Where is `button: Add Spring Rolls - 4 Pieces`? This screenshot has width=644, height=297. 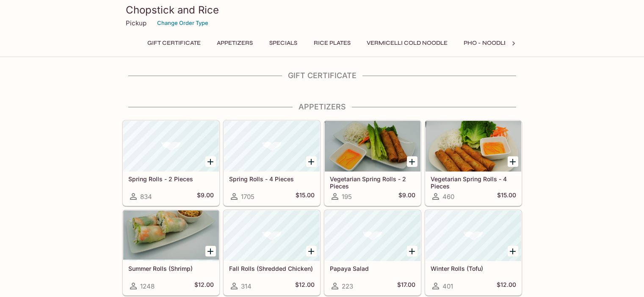
button: Add Spring Rolls - 4 Pieces is located at coordinates (311, 161).